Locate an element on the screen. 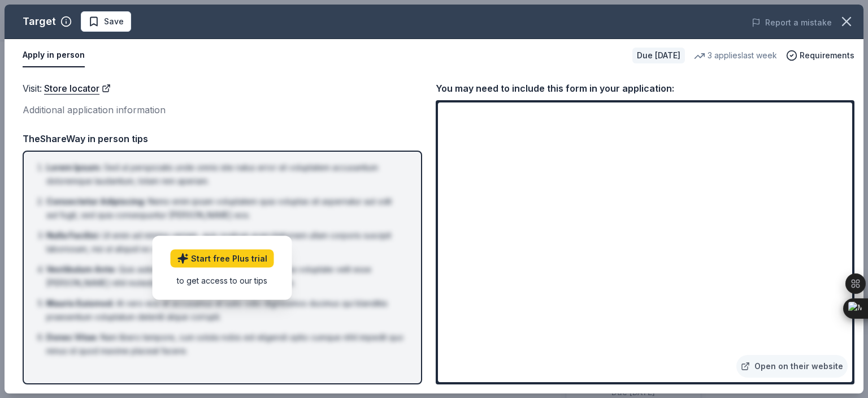 The image size is (868, 398). div: You may need to include this form in your application: is located at coordinates (645, 88).